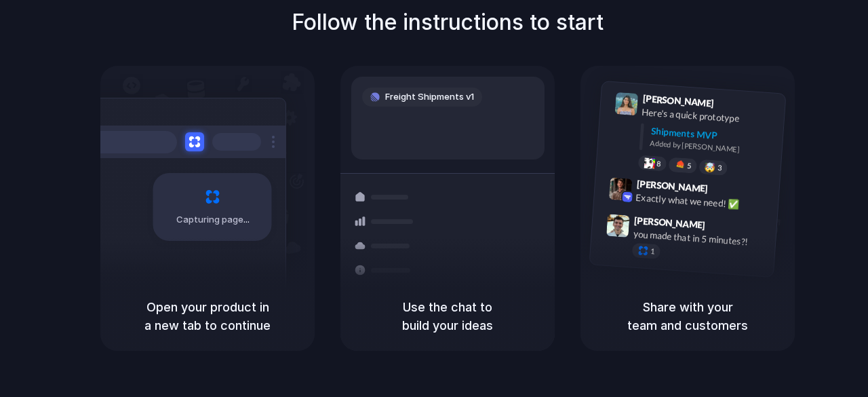 Image resolution: width=868 pixels, height=397 pixels. What do you see at coordinates (658, 164) in the screenshot?
I see `span: 8` at bounding box center [658, 164].